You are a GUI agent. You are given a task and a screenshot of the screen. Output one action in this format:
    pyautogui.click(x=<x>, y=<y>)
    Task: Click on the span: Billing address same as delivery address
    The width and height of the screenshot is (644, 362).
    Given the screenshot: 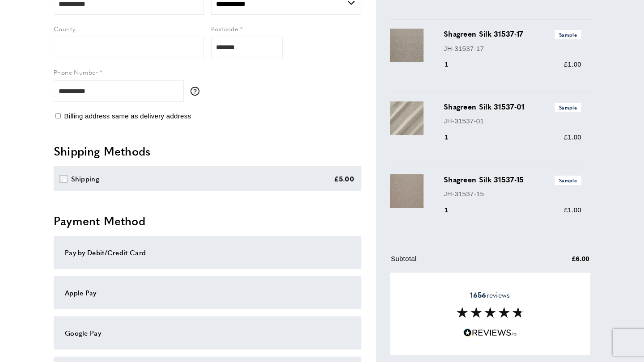 What is the action you would take?
    pyautogui.click(x=128, y=116)
    